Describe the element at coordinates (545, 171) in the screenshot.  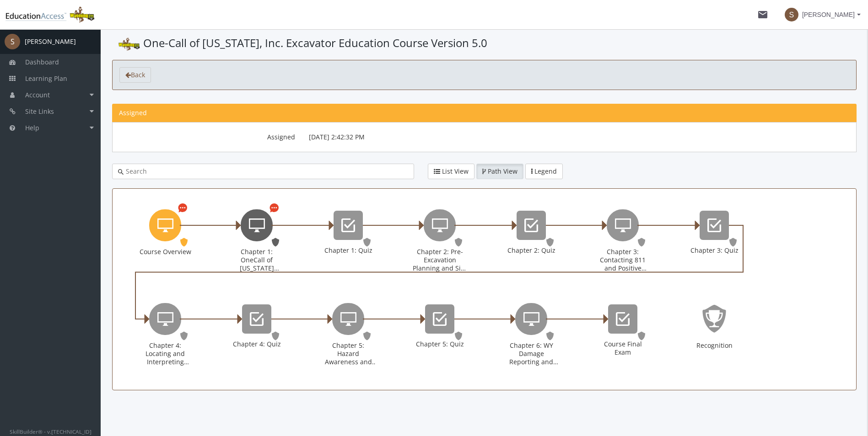
I see `span: Legend` at that location.